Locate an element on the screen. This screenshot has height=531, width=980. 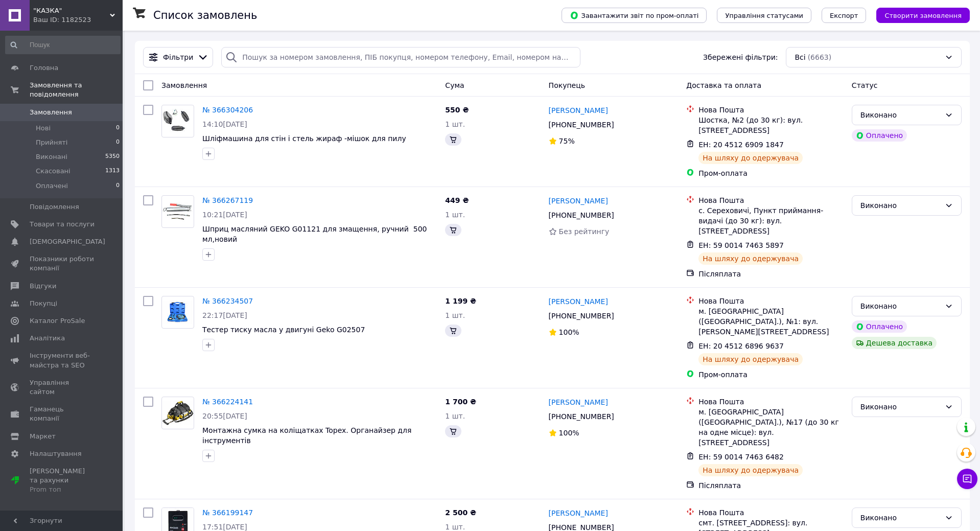
button: Завантажити звіт по пром-оплаті is located at coordinates (634, 15).